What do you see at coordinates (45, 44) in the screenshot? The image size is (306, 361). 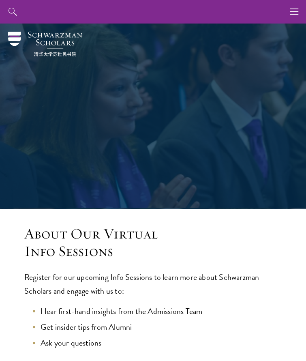 I see `img: Schwarzman Scholars` at bounding box center [45, 44].